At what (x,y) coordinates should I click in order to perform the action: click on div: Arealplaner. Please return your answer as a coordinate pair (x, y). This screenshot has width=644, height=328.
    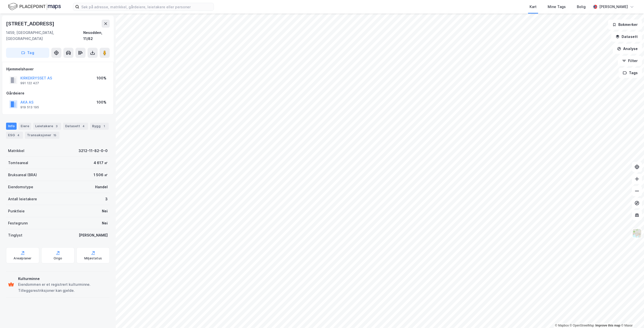
    Looking at the image, I should click on (23, 258).